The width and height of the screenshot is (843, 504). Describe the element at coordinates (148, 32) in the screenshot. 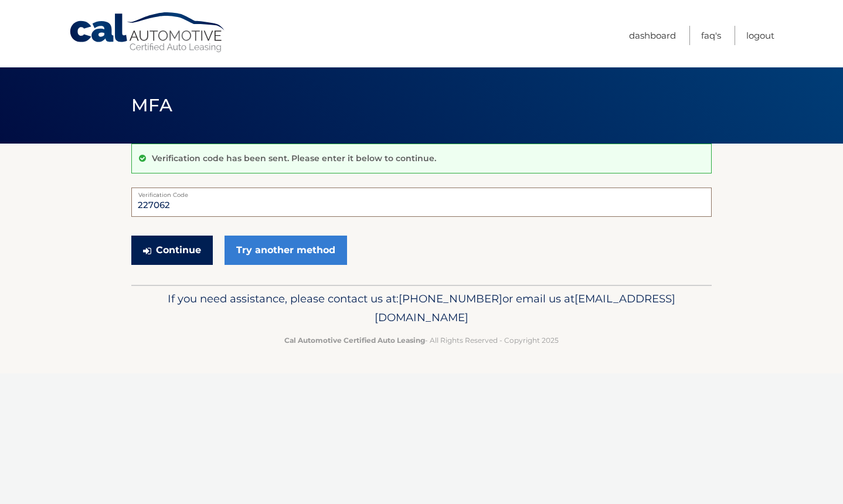

I see `a: Cal Automotive` at that location.